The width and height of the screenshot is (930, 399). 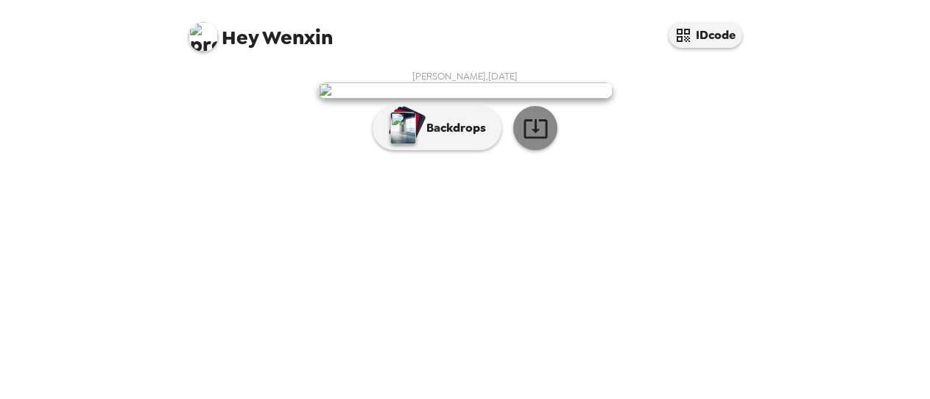 I want to click on button: IDcode, so click(x=705, y=35).